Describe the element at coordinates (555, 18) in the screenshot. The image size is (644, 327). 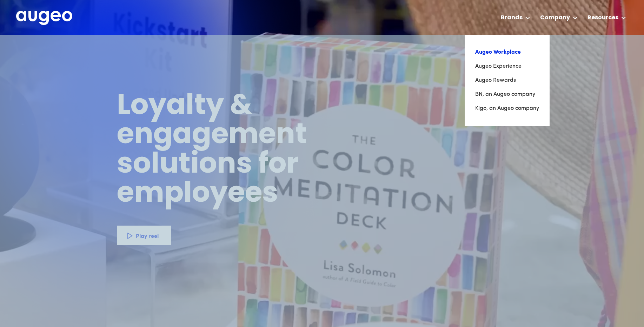
I see `div: Company` at that location.